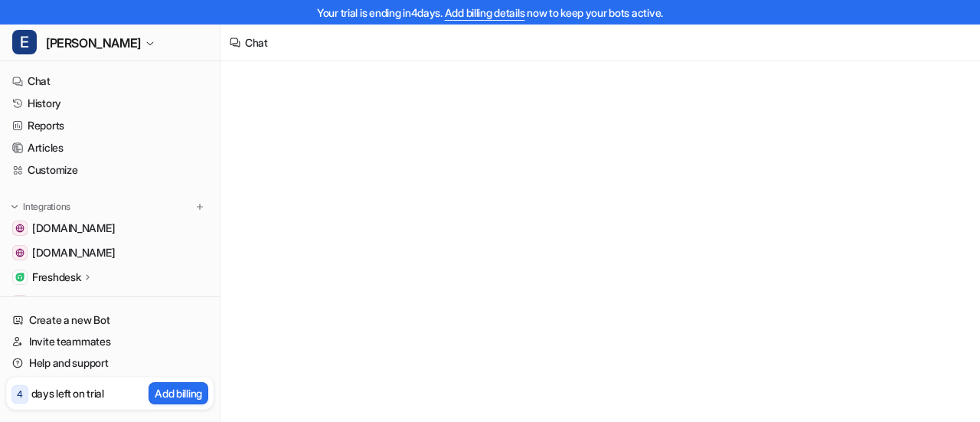 The height and width of the screenshot is (422, 980). Describe the element at coordinates (14, 206) in the screenshot. I see `img: expand menu` at that location.